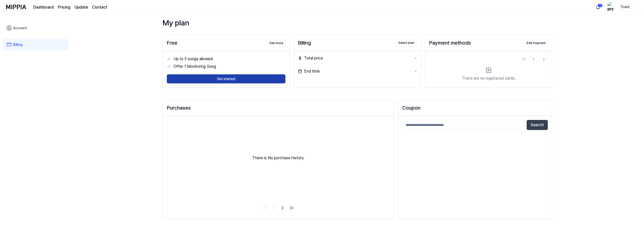 Image resolution: width=644 pixels, height=225 pixels. What do you see at coordinates (81, 8) in the screenshot?
I see `a: Update` at bounding box center [81, 8].